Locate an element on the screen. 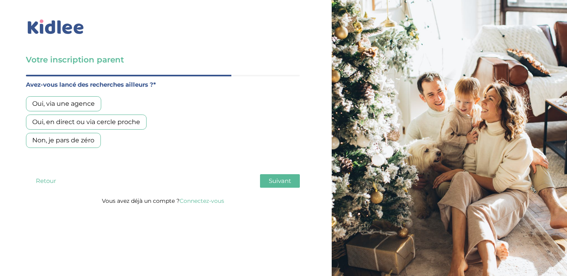 This screenshot has height=276, width=567. img: logo_kidlee_bleu is located at coordinates (56, 27).